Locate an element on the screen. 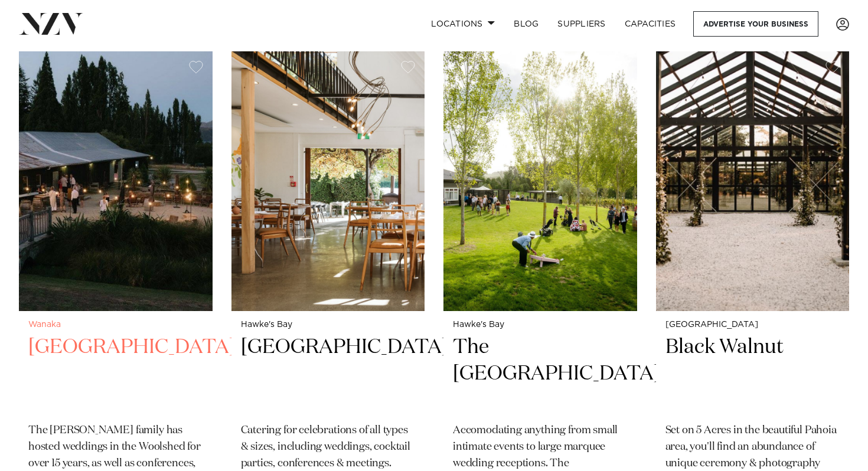 This screenshot has height=471, width=868. h2: Black Walnut is located at coordinates (753, 374).